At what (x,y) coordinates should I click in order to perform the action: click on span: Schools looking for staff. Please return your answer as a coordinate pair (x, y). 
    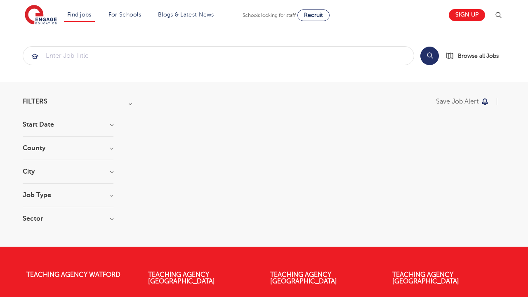
    Looking at the image, I should click on (269, 15).